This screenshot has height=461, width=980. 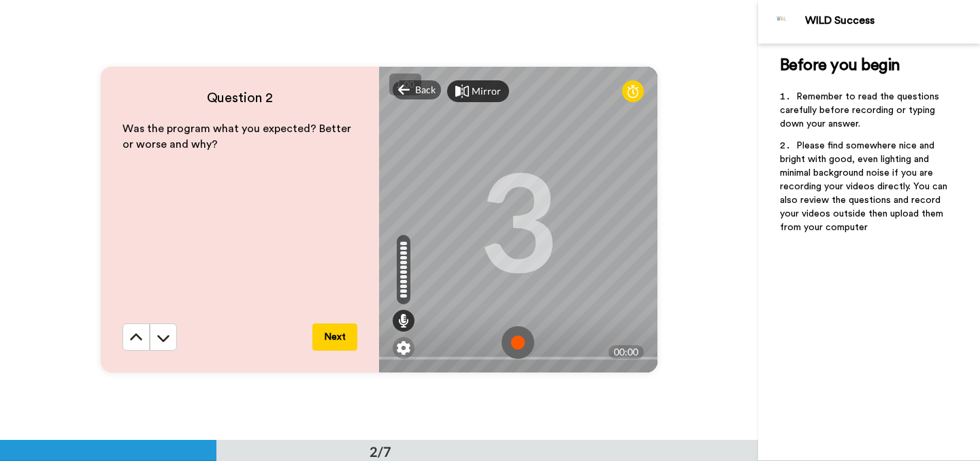 I want to click on img: ic_record_start.svg, so click(x=518, y=342).